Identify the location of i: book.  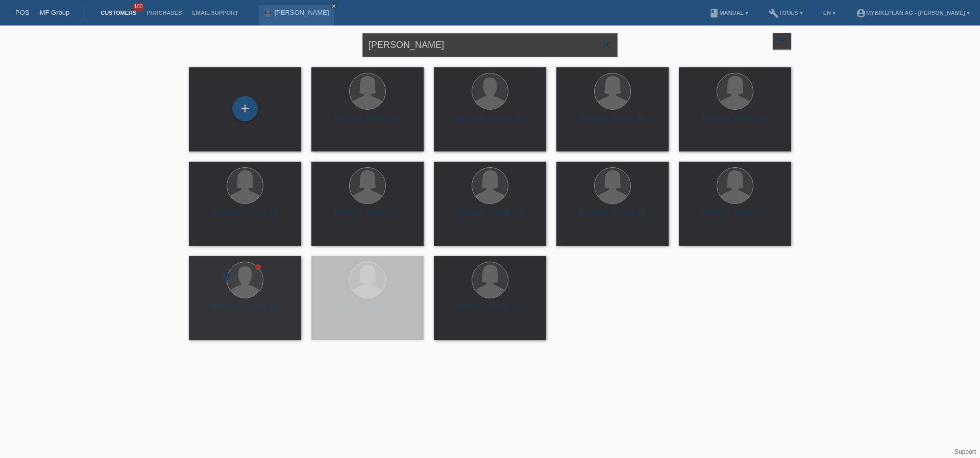
(714, 13).